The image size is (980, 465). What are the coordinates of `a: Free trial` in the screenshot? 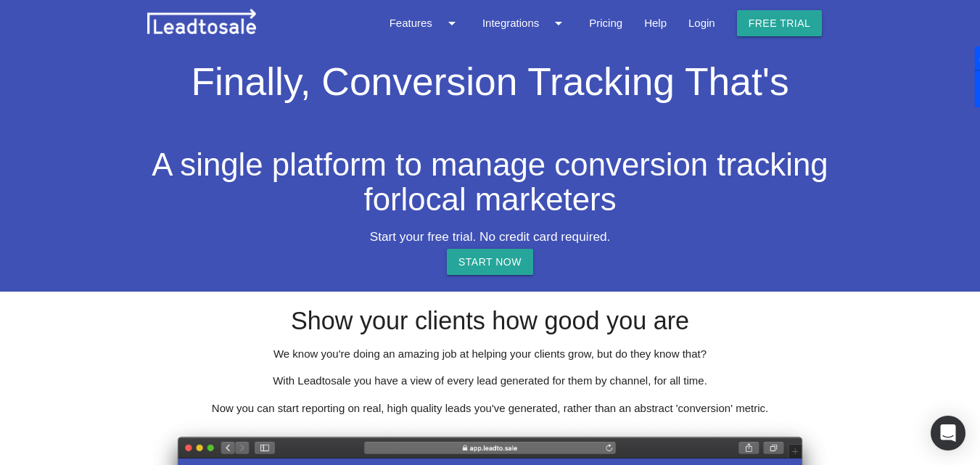 It's located at (780, 23).